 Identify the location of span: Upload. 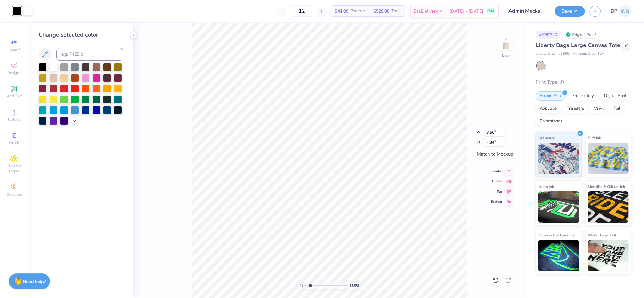
(15, 120).